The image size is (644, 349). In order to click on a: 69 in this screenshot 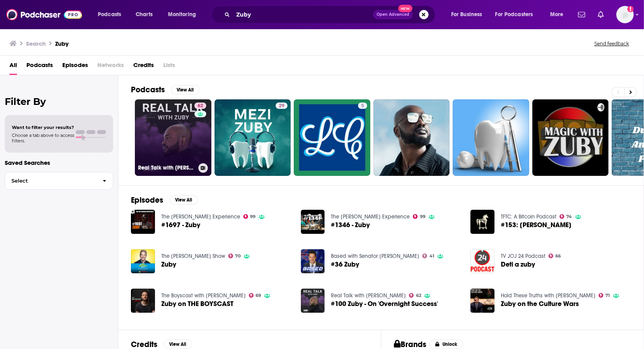, I will do `click(255, 295)`.